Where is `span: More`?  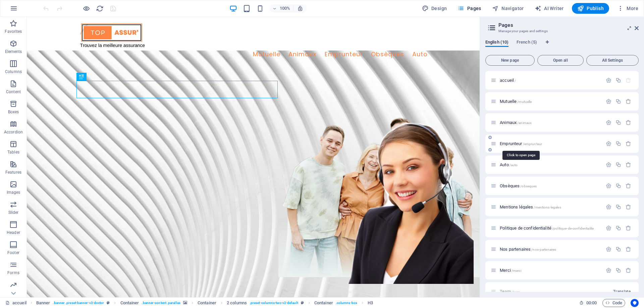 span: More is located at coordinates (627, 8).